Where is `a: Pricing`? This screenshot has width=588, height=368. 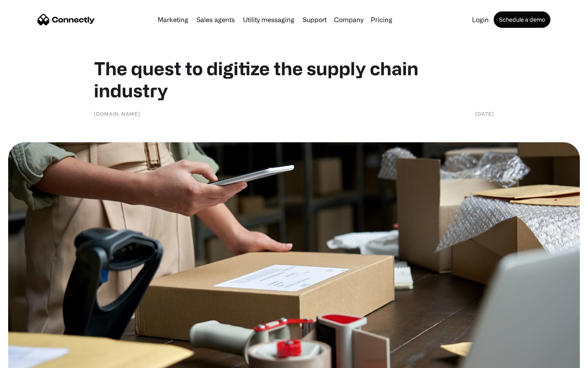 a: Pricing is located at coordinates (381, 19).